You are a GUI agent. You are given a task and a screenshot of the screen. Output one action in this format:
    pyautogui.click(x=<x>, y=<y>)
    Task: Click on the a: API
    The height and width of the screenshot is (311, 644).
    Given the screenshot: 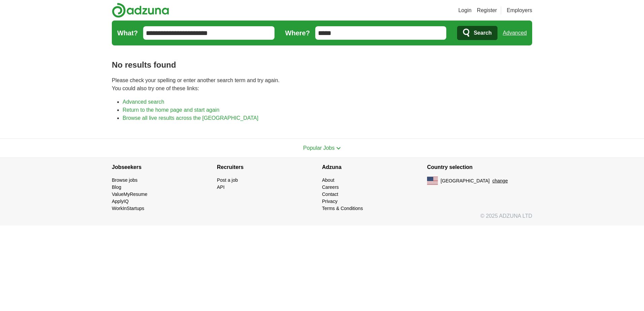 What is the action you would take?
    pyautogui.click(x=221, y=187)
    